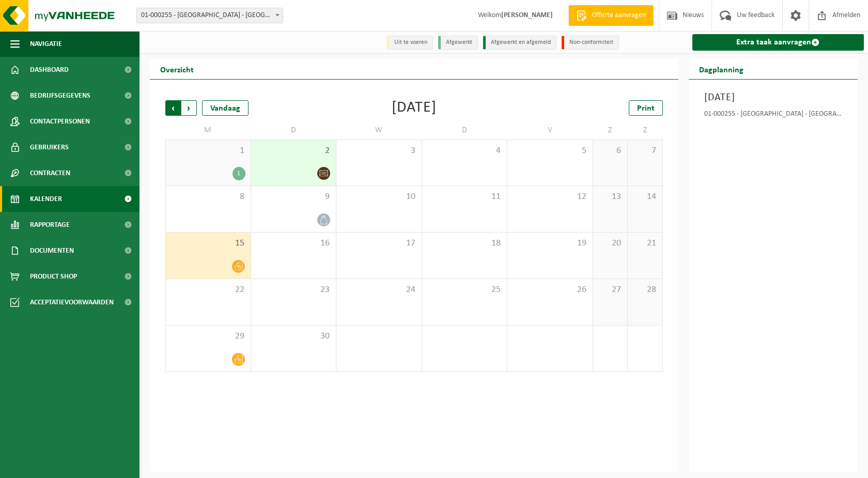 This screenshot has height=478, width=868. Describe the element at coordinates (60, 95) in the screenshot. I see `span: Bedrijfsgegevens` at that location.